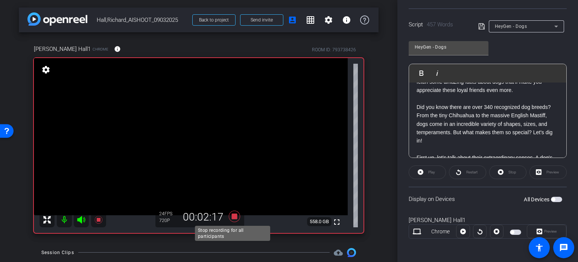 The width and height of the screenshot is (578, 262). What do you see at coordinates (100, 49) in the screenshot?
I see `span: Chrome` at bounding box center [100, 49].